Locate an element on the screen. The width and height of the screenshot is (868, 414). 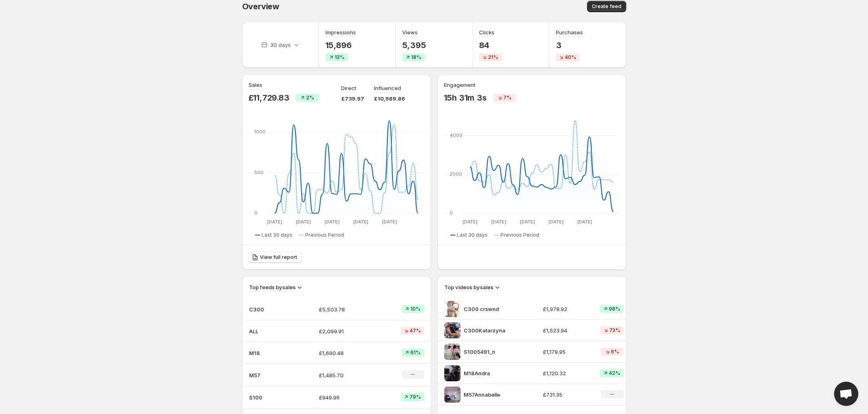
span: 40% is located at coordinates (571, 58).